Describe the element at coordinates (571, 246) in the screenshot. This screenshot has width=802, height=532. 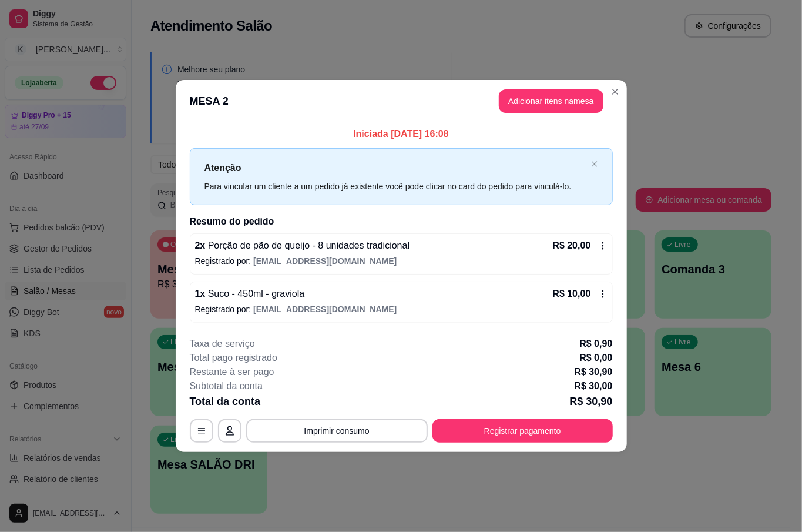
I see `p: R$ 20,00` at that location.